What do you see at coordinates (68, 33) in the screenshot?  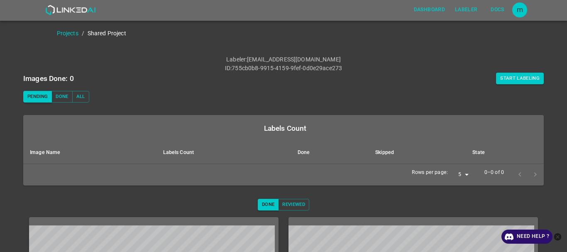 I see `a: Projects` at bounding box center [68, 33].